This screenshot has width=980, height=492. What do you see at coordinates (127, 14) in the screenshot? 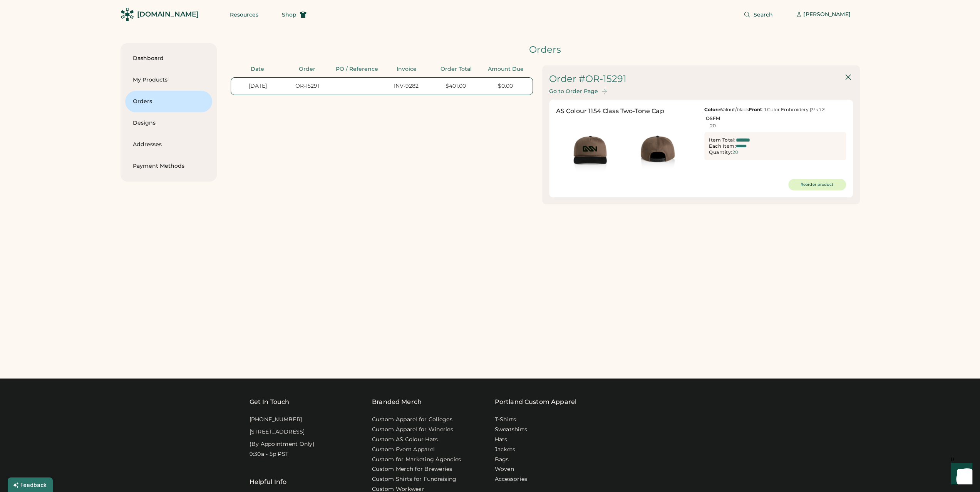
I see `img: Rendered Logo - Screens` at bounding box center [127, 14].